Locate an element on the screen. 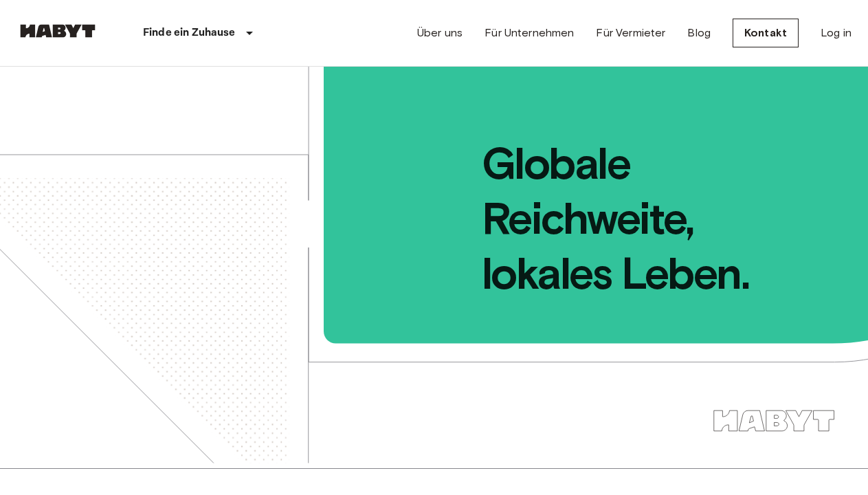 This screenshot has height=495, width=868. a: Blog is located at coordinates (699, 33).